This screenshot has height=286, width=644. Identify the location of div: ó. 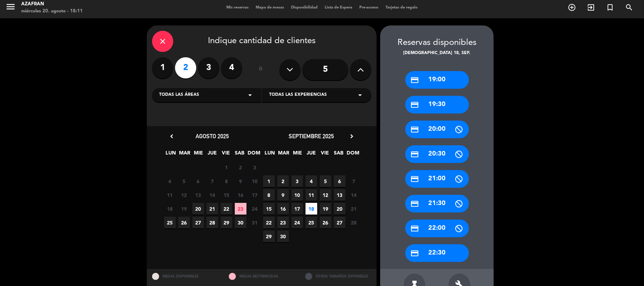
(260, 70).